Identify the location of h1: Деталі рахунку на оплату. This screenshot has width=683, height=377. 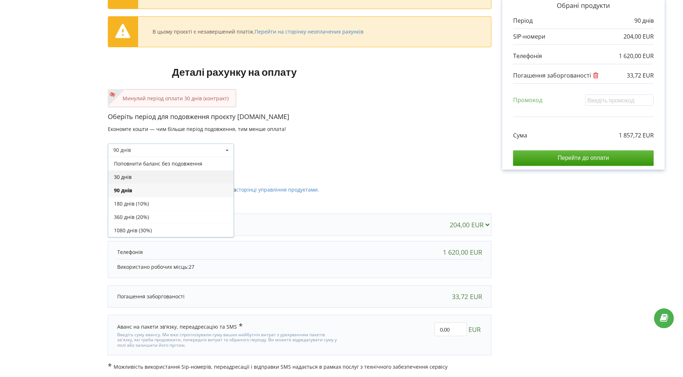
(234, 72).